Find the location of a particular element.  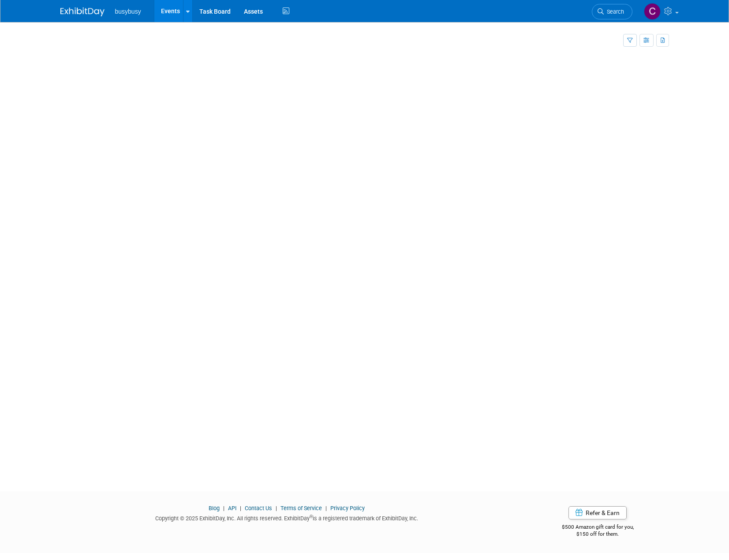

span: busybusy is located at coordinates (128, 12).